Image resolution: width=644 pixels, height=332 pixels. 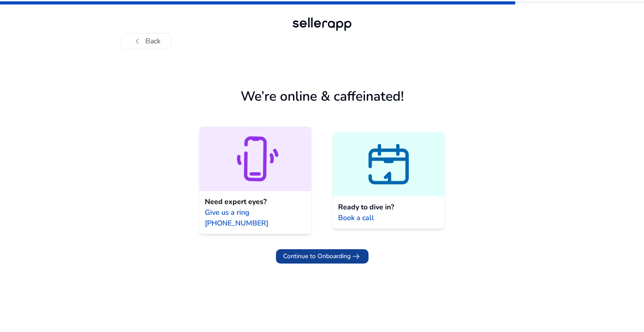 What do you see at coordinates (322, 256) in the screenshot?
I see `button: Continue to Onboardingarrow_right_alt` at bounding box center [322, 256].